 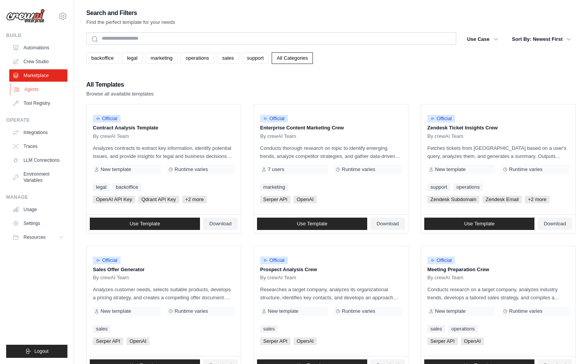 I want to click on button: Resources, so click(x=38, y=237).